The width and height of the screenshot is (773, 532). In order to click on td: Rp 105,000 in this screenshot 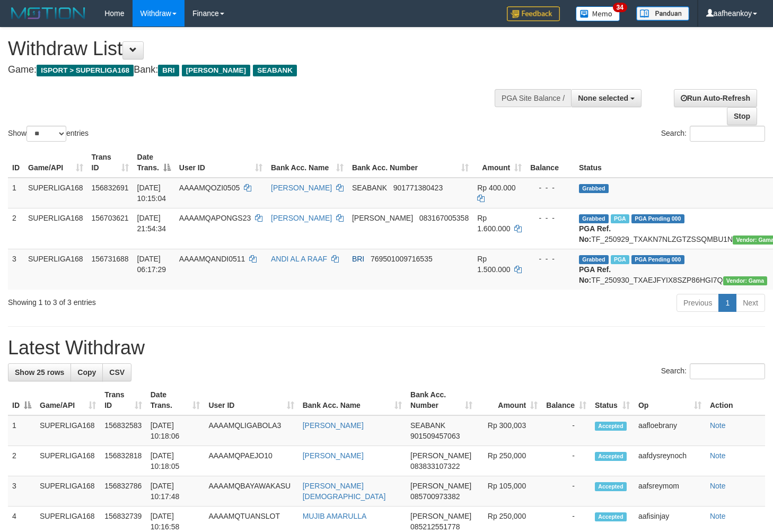, I will do `click(509, 491)`.